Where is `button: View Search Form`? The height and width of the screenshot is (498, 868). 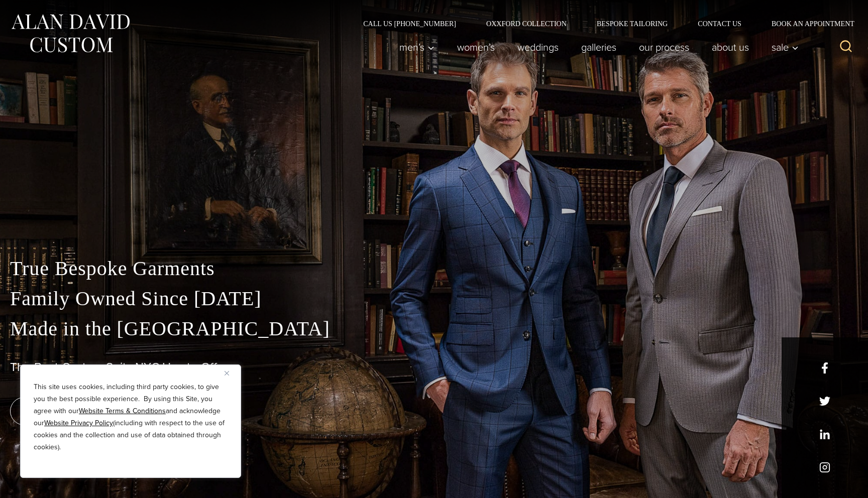
button: View Search Form is located at coordinates (846, 47).